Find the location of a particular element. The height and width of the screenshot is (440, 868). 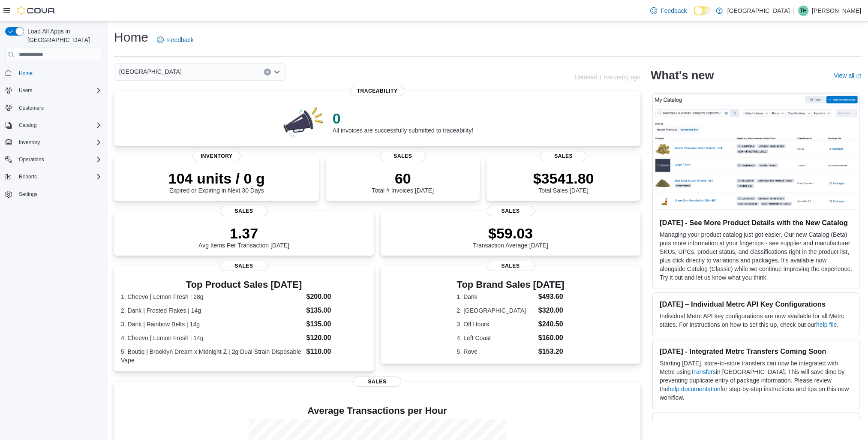

h4: Average Transactions per Hour is located at coordinates (377, 411).